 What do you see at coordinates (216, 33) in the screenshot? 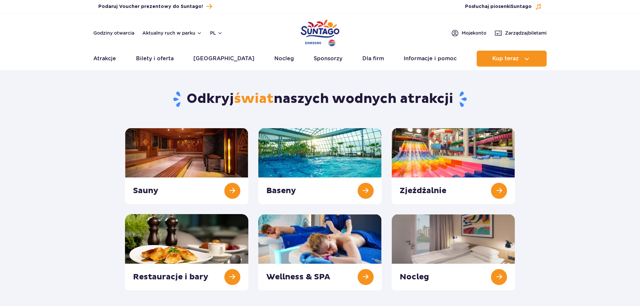
I see `button: pl` at bounding box center [216, 33].